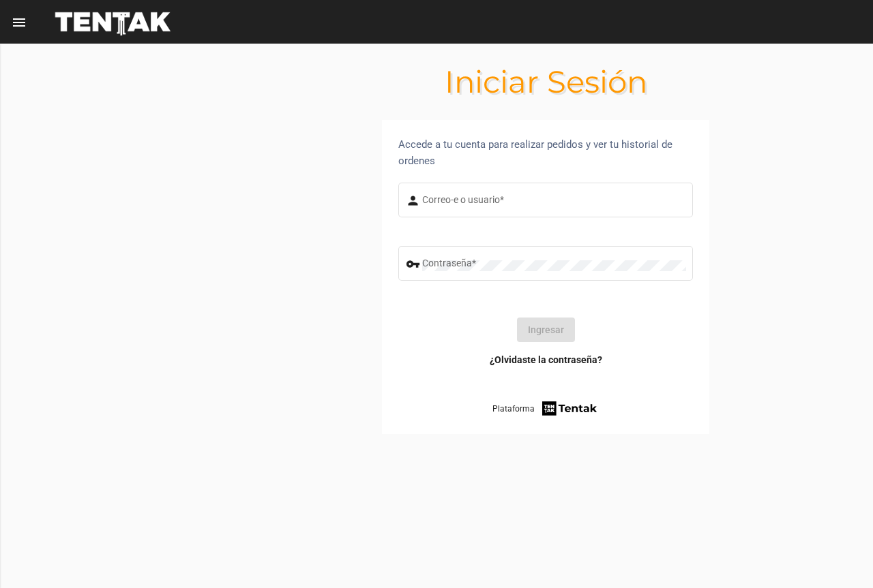 This screenshot has height=588, width=873. What do you see at coordinates (545, 360) in the screenshot?
I see `a: ¿Olvidaste la contraseña?` at bounding box center [545, 360].